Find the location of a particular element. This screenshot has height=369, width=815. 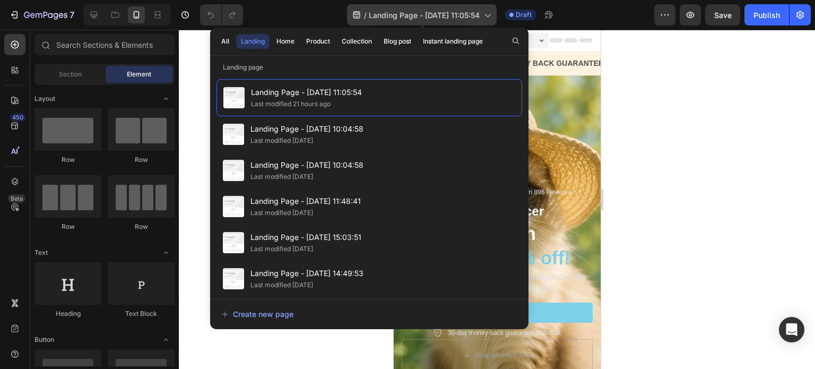

div: Last modified 21 hours ago is located at coordinates (291, 104).